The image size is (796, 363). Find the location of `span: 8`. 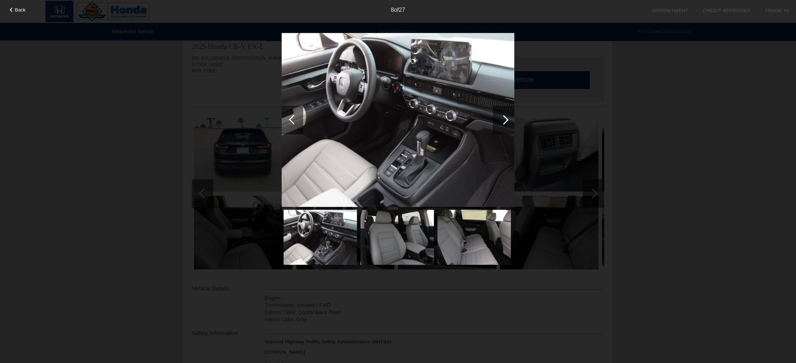

span: 8 is located at coordinates (392, 10).